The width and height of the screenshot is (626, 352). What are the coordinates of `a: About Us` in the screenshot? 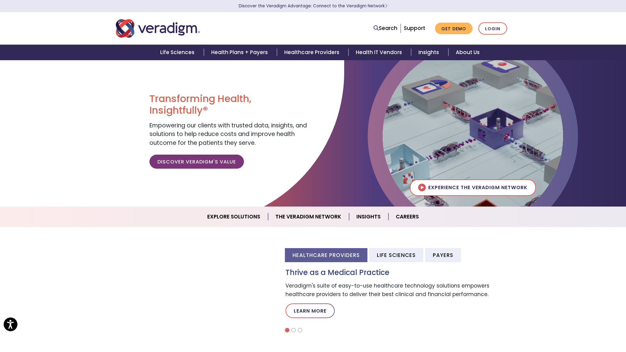 It's located at (468, 52).